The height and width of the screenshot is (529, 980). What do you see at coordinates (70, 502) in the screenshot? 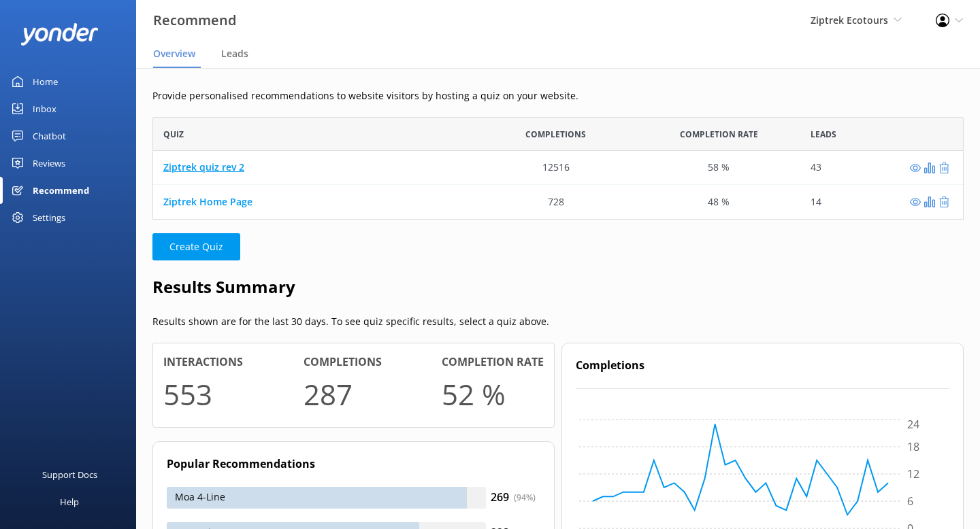
I see `div: Help` at bounding box center [70, 502].